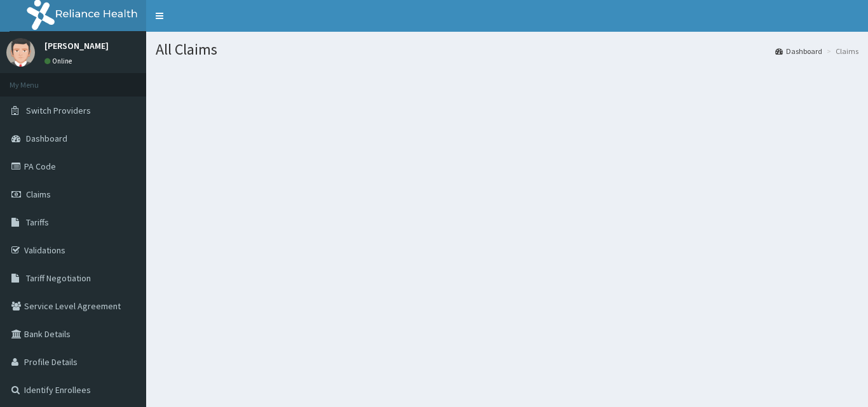 This screenshot has height=407, width=868. What do you see at coordinates (38, 222) in the screenshot?
I see `span: Tariffs` at bounding box center [38, 222].